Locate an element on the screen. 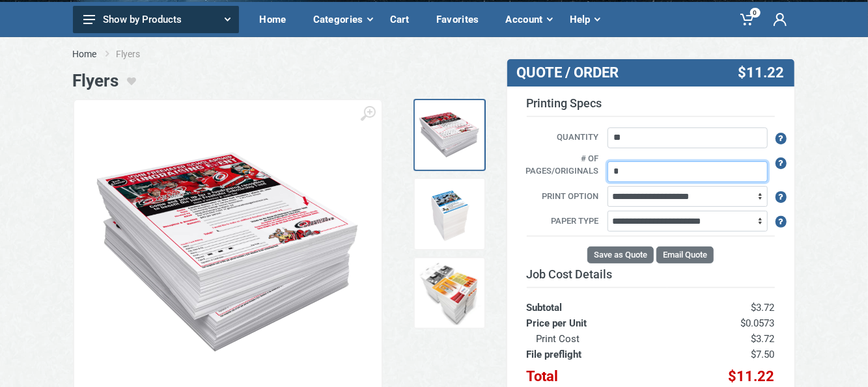  button: Save as Quote is located at coordinates (621, 255).